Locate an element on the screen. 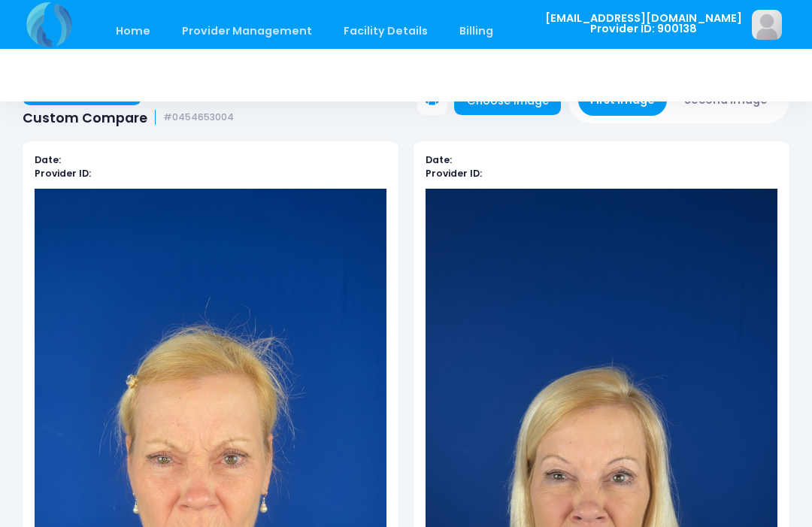 Image resolution: width=812 pixels, height=527 pixels. span: Custom Compare is located at coordinates (85, 117).